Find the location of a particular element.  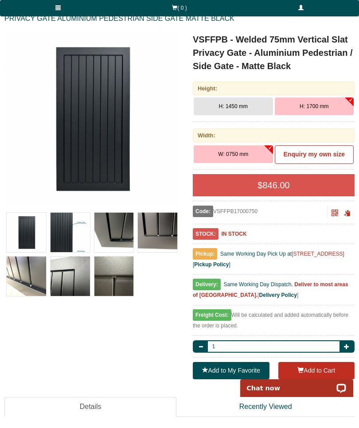

span: 846.00 is located at coordinates (276, 185).